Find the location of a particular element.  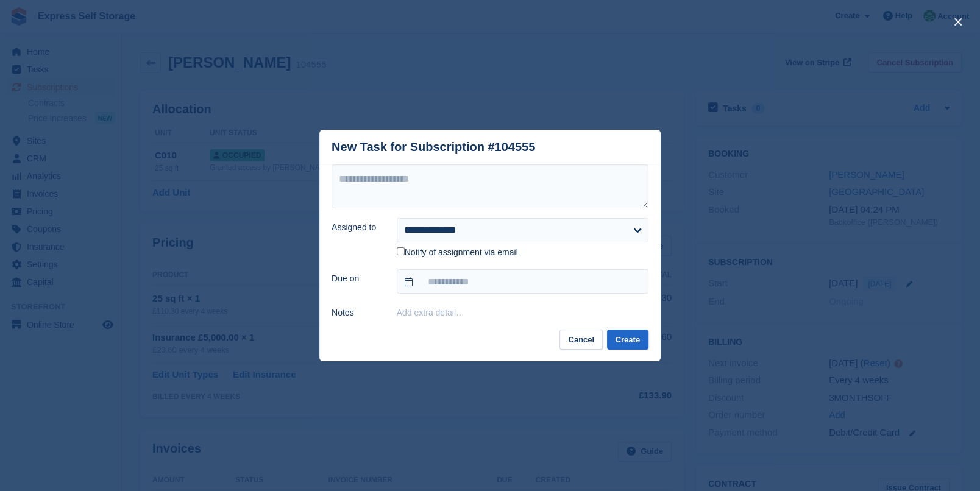

label: Notify of assignment via email is located at coordinates (457, 253).